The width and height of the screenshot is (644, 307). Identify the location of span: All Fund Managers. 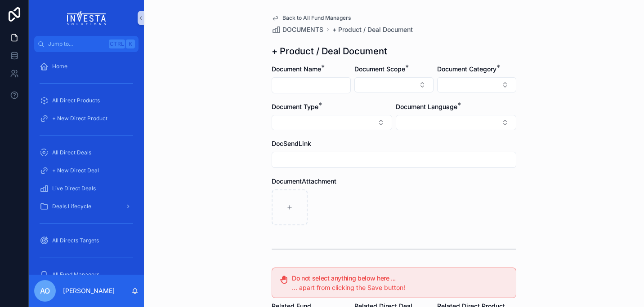
(76, 275).